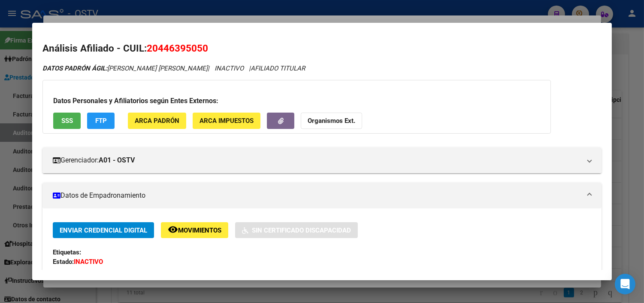  What do you see at coordinates (322, 195) in the screenshot?
I see `mat-expansion-panel-header: Datos de Empadronamiento` at bounding box center [322, 195].